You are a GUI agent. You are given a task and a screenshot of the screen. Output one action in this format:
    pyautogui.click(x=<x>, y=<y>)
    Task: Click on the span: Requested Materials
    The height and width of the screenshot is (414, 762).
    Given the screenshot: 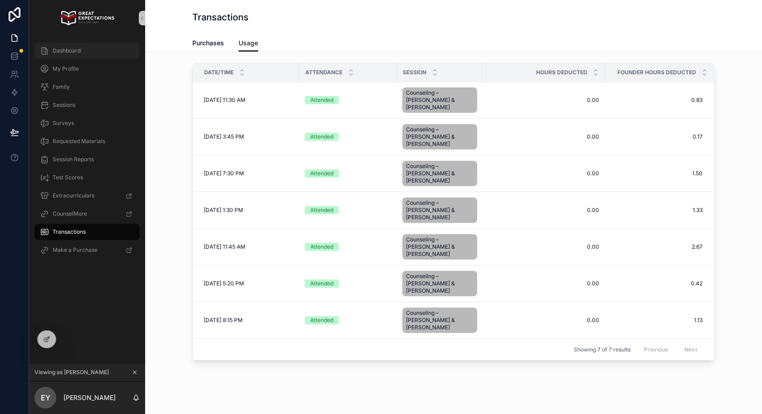 What is the action you would take?
    pyautogui.click(x=79, y=141)
    